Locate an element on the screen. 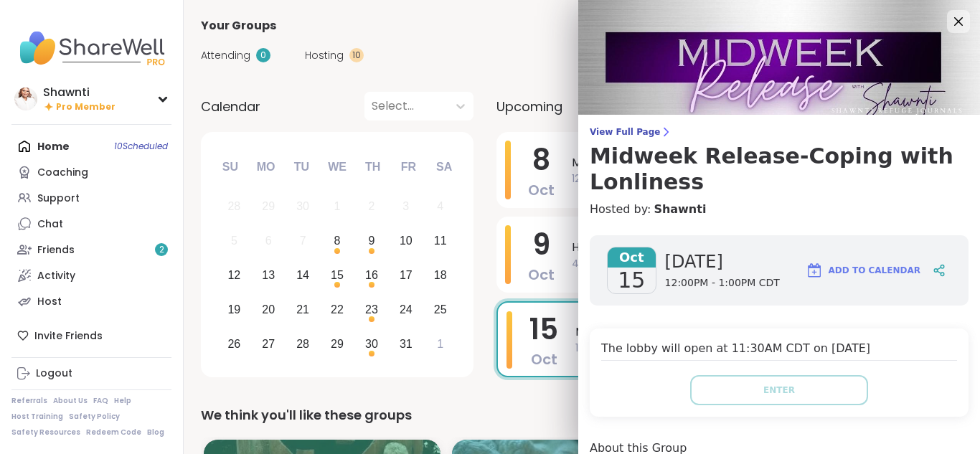 This screenshot has height=454, width=980. div: Choose Wednesday, October 29th, 2025 is located at coordinates (337, 343).